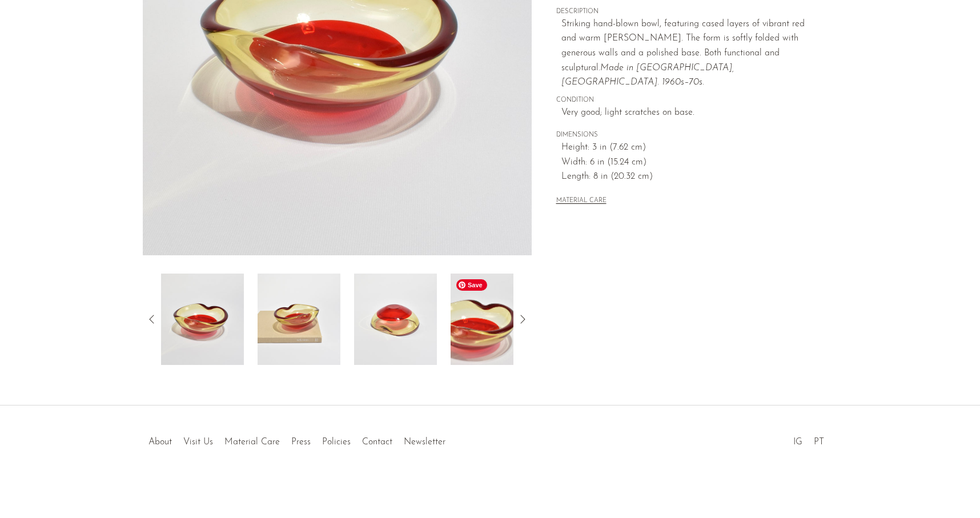  Describe the element at coordinates (160, 442) in the screenshot. I see `a: About` at that location.